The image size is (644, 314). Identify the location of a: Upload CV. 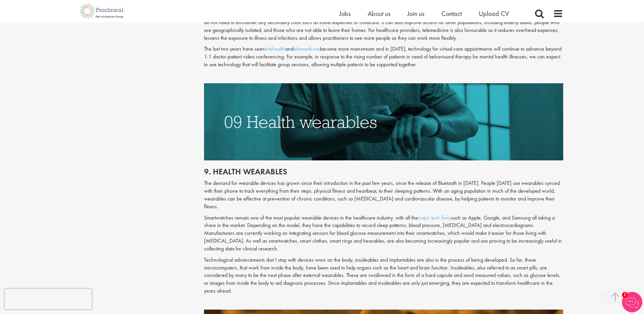
(493, 14).